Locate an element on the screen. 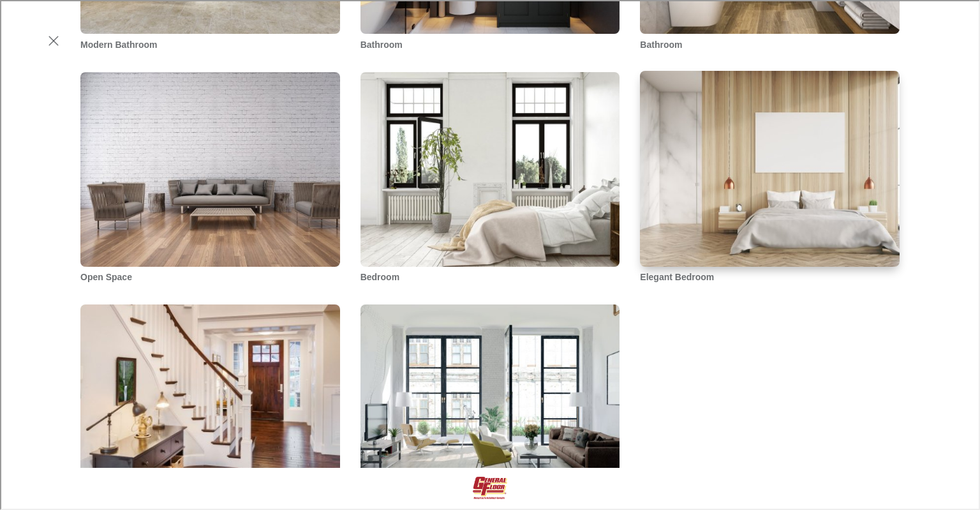 The image size is (980, 510). li: Bedroom is located at coordinates (489, 177).